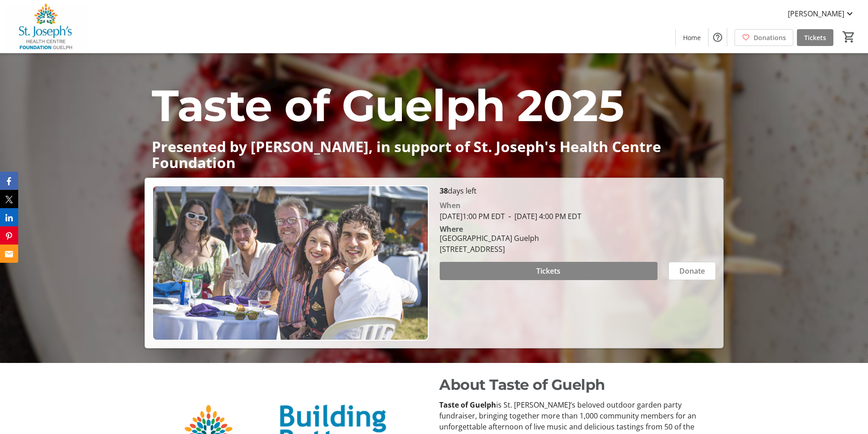 The height and width of the screenshot is (434, 868). What do you see at coordinates (815, 37) in the screenshot?
I see `a: Tickets` at bounding box center [815, 37].